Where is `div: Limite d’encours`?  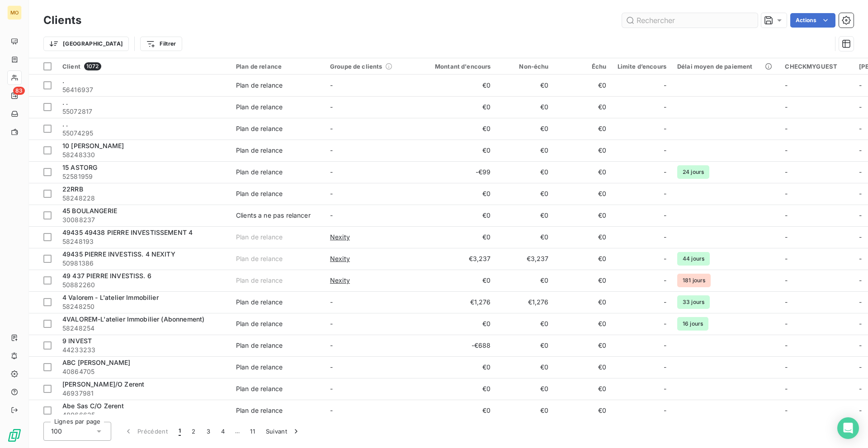
div: Limite d’encours is located at coordinates (642, 67).